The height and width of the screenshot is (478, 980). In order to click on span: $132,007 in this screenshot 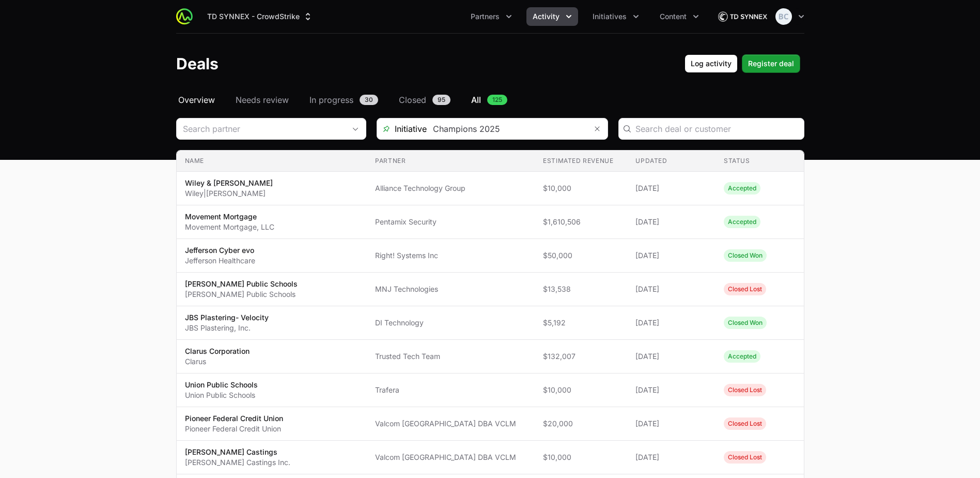, I will do `click(580, 356)`.